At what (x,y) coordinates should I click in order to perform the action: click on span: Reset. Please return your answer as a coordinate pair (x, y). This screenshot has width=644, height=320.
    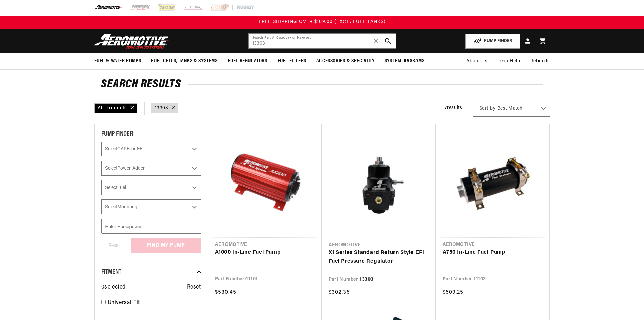
    Looking at the image, I should click on (194, 287).